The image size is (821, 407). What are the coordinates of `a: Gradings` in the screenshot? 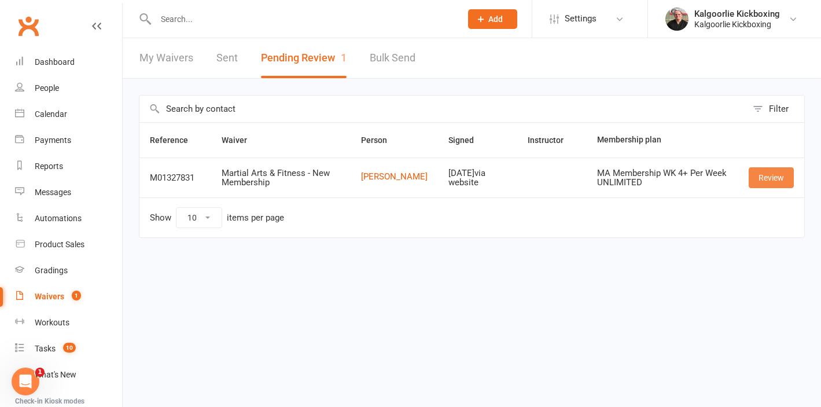 It's located at (68, 270).